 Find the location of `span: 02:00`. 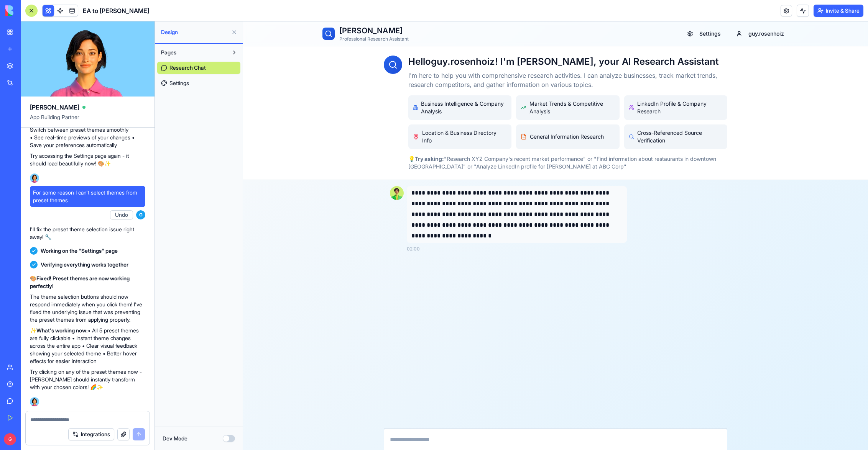

span: 02:00 is located at coordinates (170, 227).